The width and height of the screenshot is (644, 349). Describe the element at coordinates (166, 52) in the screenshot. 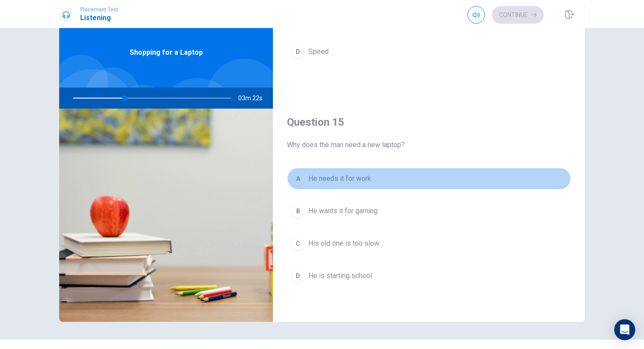

I see `span: Shopping for a Laptop` at that location.